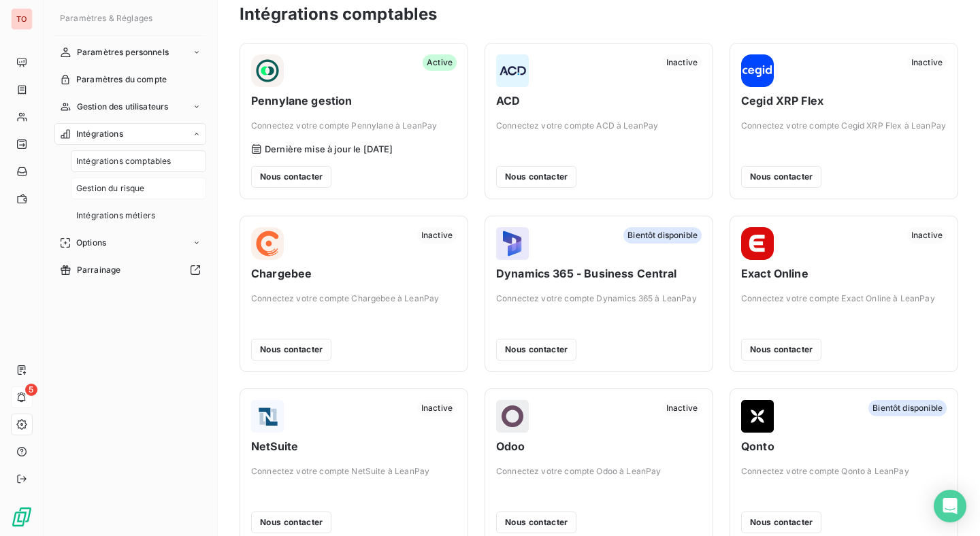  What do you see at coordinates (116, 216) in the screenshot?
I see `span: Intégrations métiers` at bounding box center [116, 216].